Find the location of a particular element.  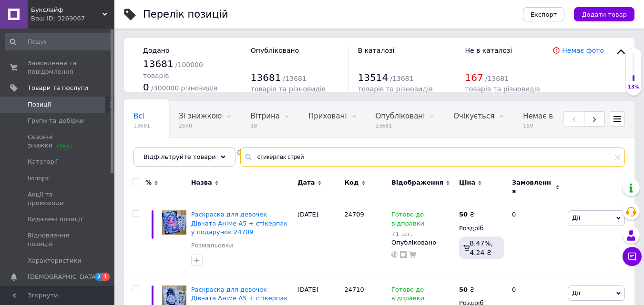

span: Дата is located at coordinates (306, 183).